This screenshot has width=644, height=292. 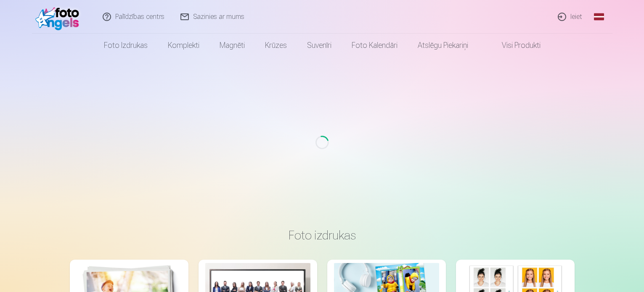 I want to click on a: Visi produkti, so click(x=515, y=45).